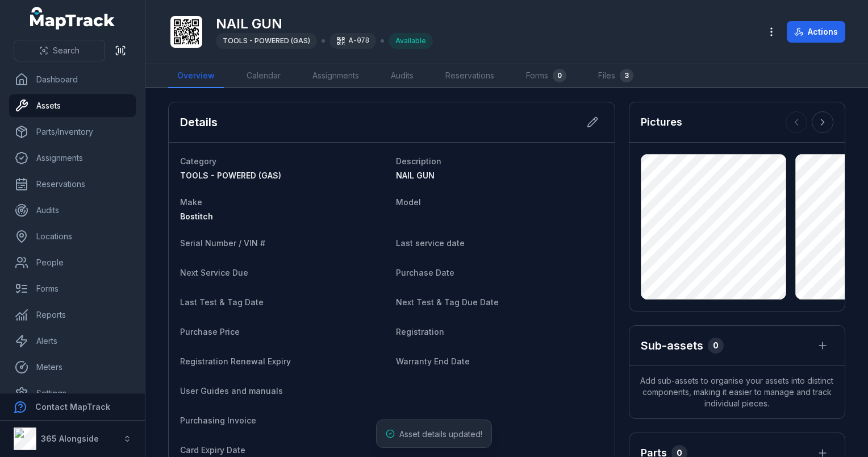 The height and width of the screenshot is (457, 868). What do you see at coordinates (408, 202) in the screenshot?
I see `span: Model` at bounding box center [408, 202].